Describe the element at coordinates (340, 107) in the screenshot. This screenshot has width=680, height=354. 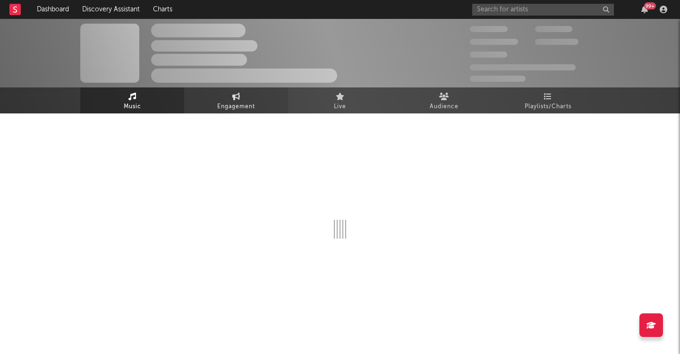
I see `span: Live` at that location.